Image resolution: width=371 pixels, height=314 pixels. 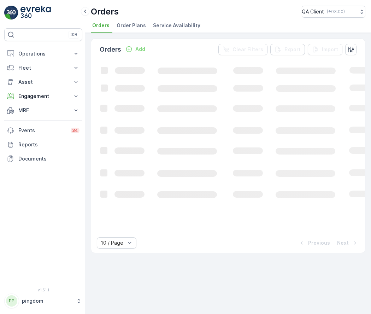 What do you see at coordinates (43, 96) in the screenshot?
I see `button: Engagement` at bounding box center [43, 96].